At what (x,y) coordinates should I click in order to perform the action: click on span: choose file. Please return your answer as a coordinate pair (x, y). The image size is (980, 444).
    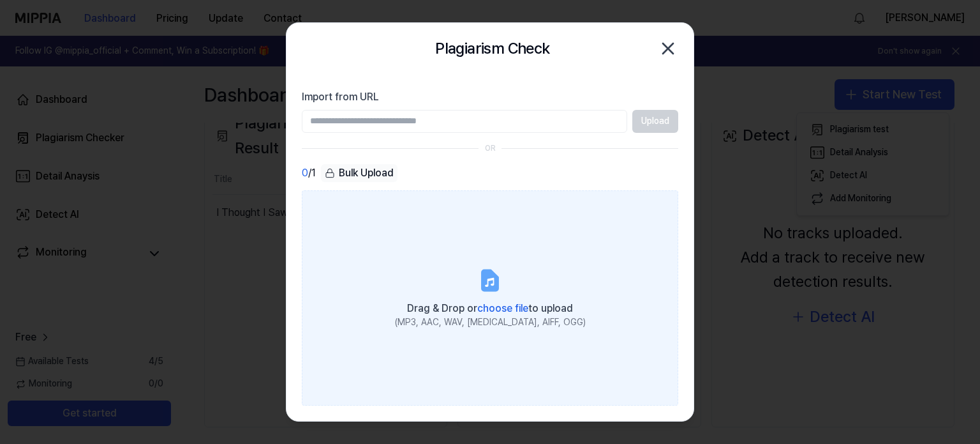
    Looking at the image, I should click on (503, 308).